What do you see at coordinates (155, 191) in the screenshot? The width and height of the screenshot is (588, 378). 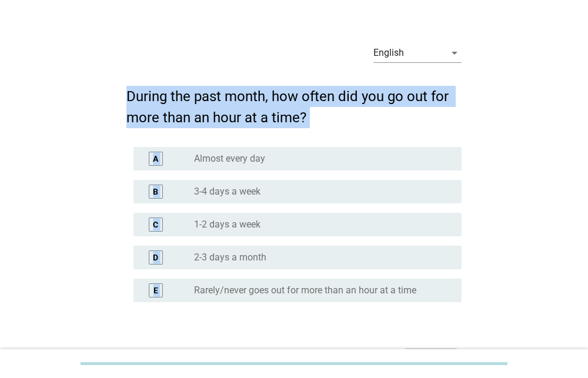 I see `div: B` at bounding box center [155, 191].